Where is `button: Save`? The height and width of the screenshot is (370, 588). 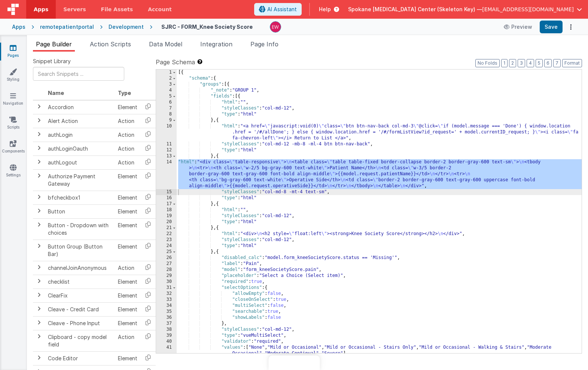
button: Save is located at coordinates (551, 27).